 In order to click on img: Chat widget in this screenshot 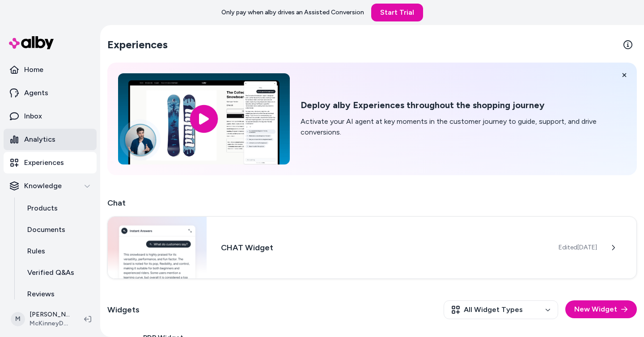, I will do `click(157, 248)`.